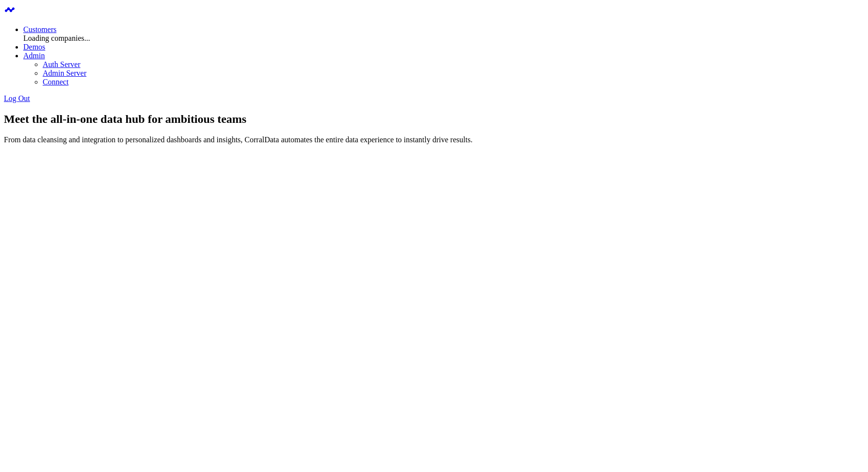 The width and height of the screenshot is (868, 472). Describe the element at coordinates (34, 55) in the screenshot. I see `a: Admin` at that location.